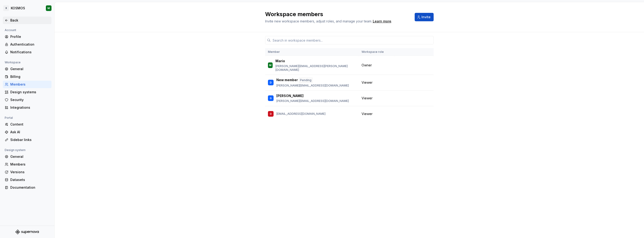  Describe the element at coordinates (27, 92) in the screenshot. I see `a: Design systems` at that location.